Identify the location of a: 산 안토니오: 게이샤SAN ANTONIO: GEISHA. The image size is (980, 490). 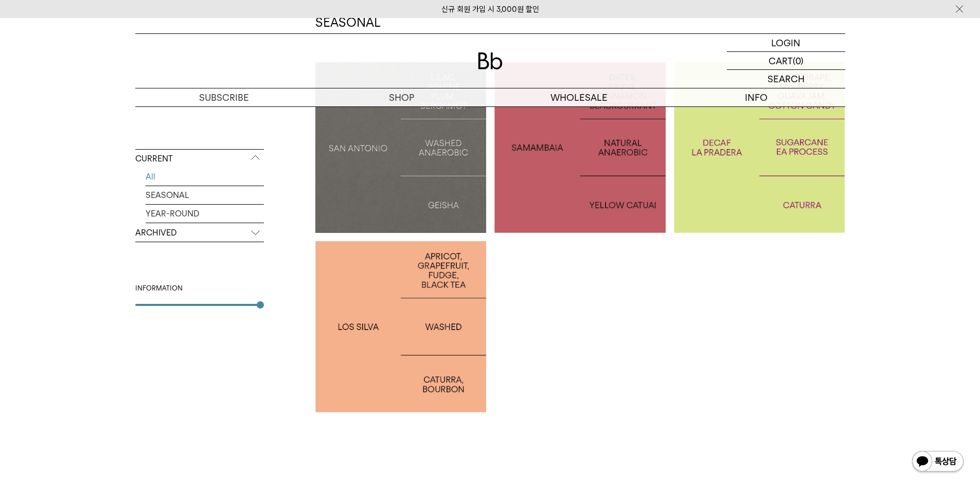
(400, 148).